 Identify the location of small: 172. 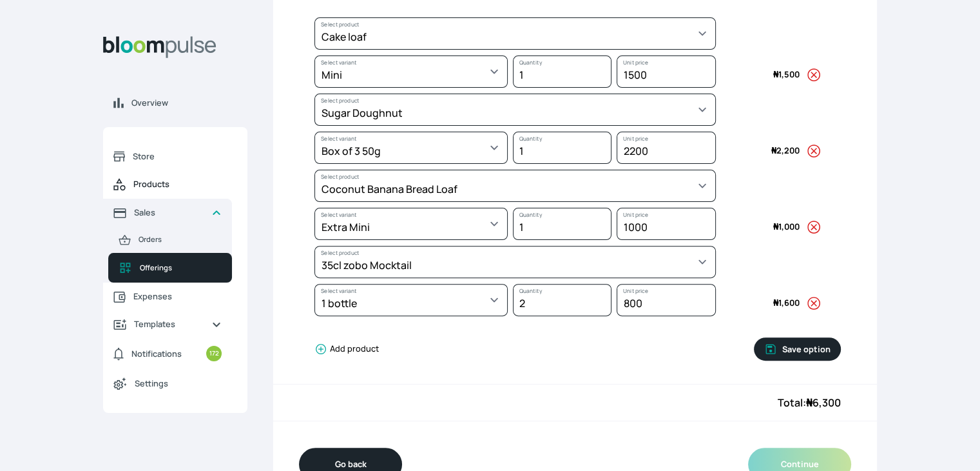
(214, 353).